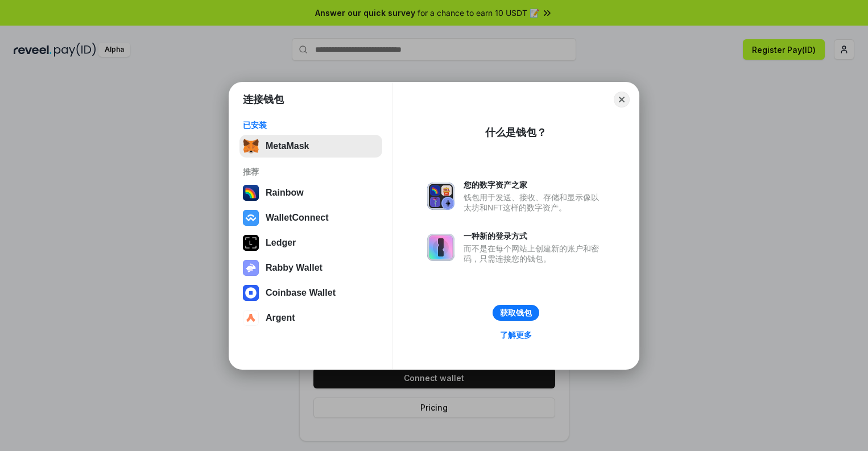  What do you see at coordinates (515, 335) in the screenshot?
I see `a: 了解更多` at bounding box center [515, 335].